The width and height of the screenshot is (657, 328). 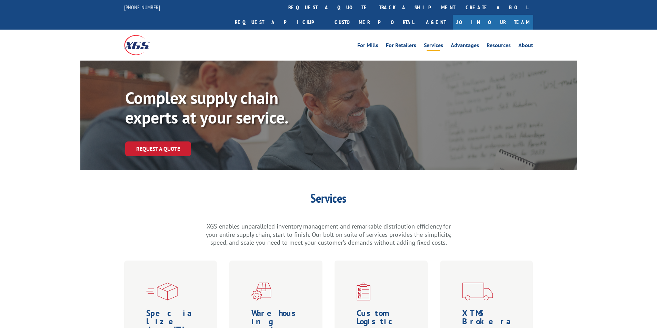 What do you see at coordinates (477, 292) in the screenshot?
I see `img: xgs-icon-transportation-forms-red` at bounding box center [477, 292].